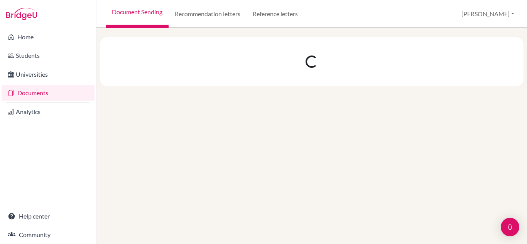  Describe the element at coordinates (48, 74) in the screenshot. I see `a: Universities` at that location.